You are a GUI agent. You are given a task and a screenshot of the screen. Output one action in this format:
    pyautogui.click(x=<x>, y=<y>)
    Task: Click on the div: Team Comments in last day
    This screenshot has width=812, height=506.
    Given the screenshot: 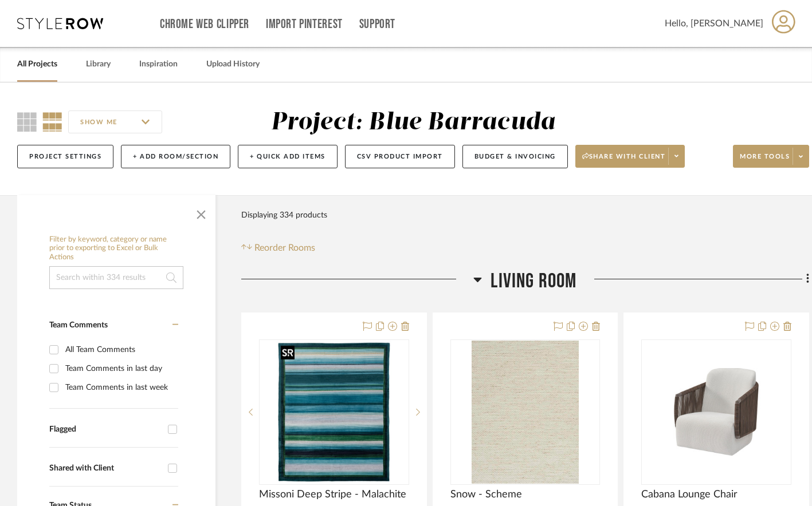 What is the action you would take?
    pyautogui.click(x=120, y=368)
    